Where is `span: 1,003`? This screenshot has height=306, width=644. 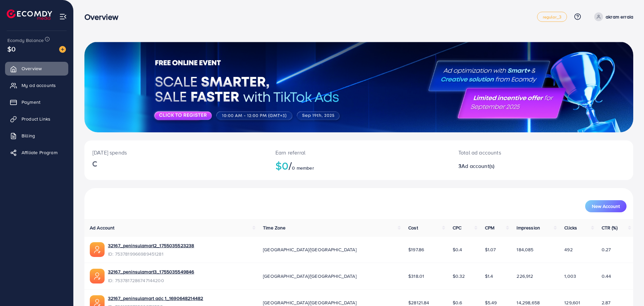
span: 1,003 is located at coordinates (570, 277).